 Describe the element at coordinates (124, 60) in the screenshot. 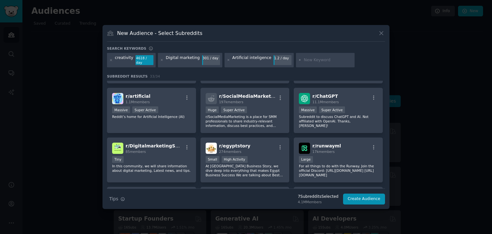

I see `div: creativity` at that location.